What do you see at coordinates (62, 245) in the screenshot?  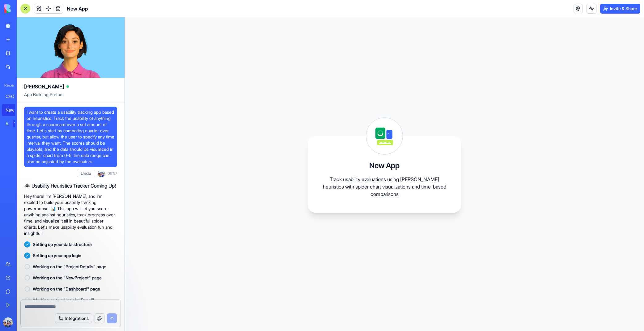 I see `span: Setting up your data structure` at bounding box center [62, 245].